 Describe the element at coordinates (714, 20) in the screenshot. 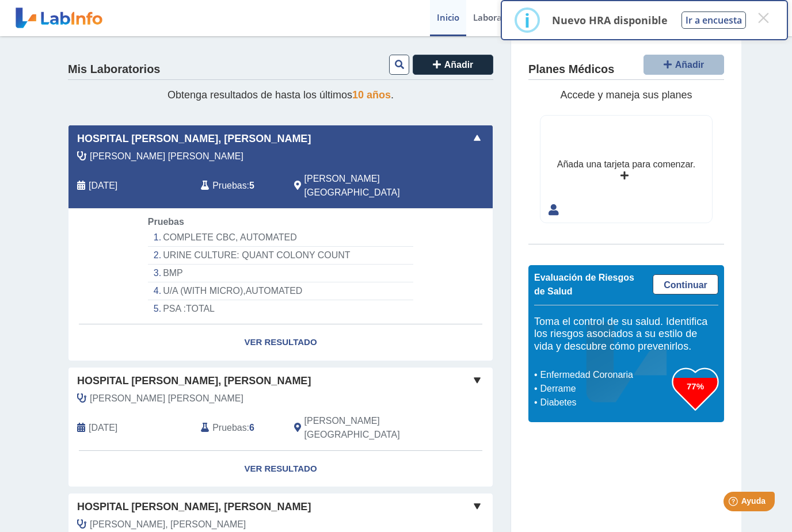

I see `button: Ir a encuesta` at that location.